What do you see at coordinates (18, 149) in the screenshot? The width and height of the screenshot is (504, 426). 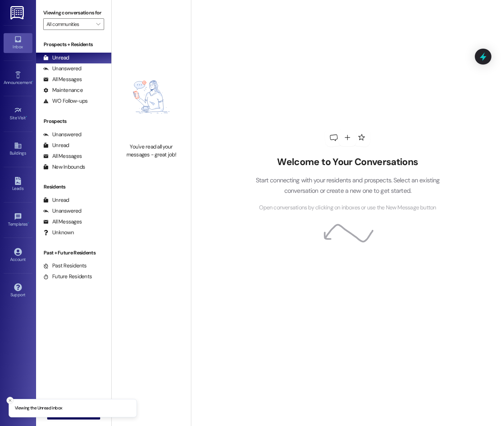 I see `a: Buildings` at bounding box center [18, 149].